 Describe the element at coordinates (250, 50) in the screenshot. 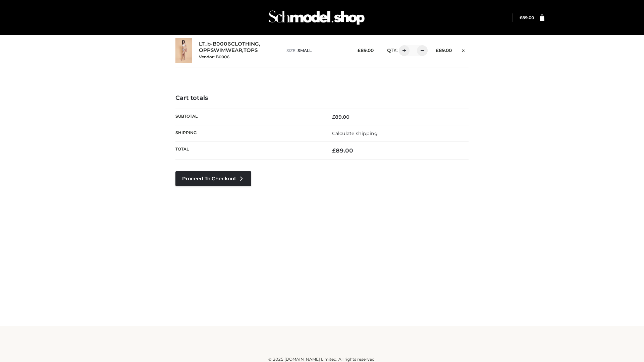

I see `a: TOPS` at that location.